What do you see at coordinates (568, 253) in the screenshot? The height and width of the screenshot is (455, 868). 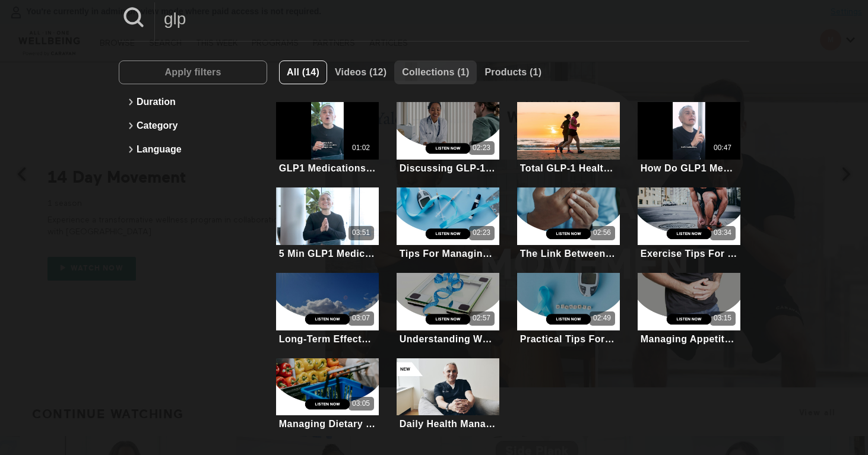 I see `div: The Link Between GLP-1 Medications & Inflammation (Audio)` at bounding box center [568, 253].